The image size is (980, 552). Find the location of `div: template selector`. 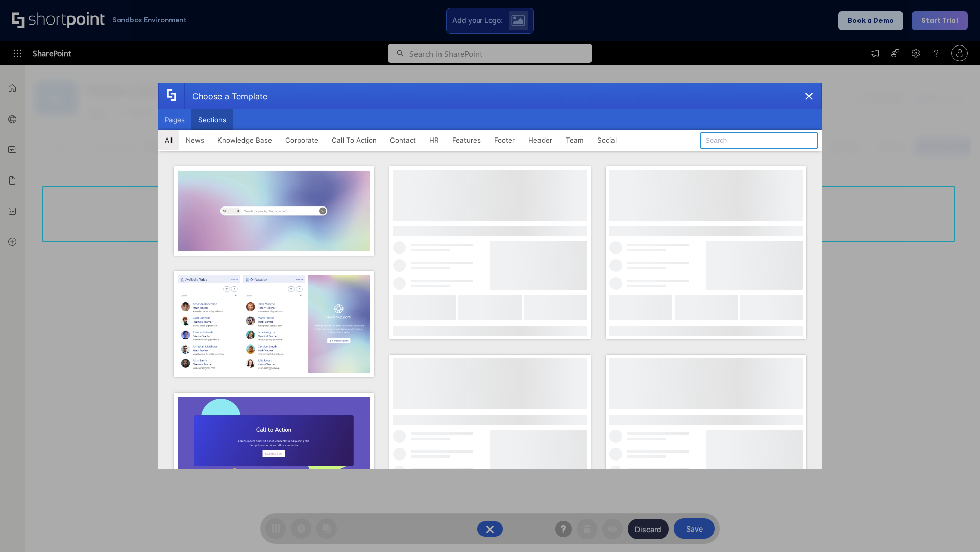

div: template selector is located at coordinates (490, 276).